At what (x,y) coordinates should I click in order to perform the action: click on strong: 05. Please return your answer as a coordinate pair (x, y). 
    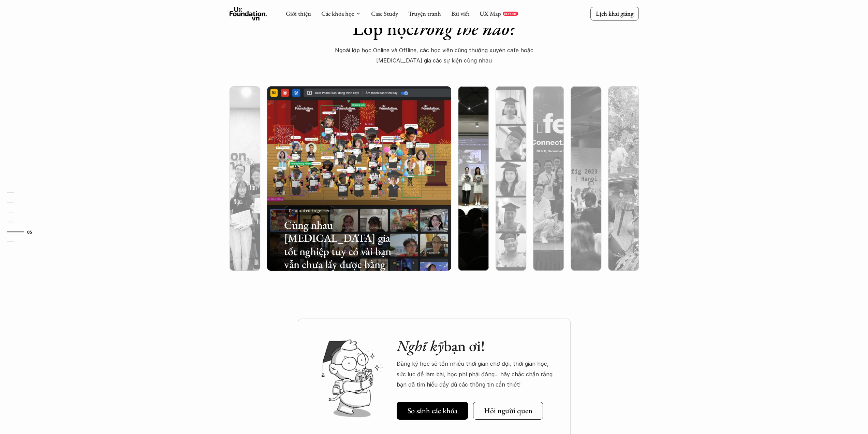
    Looking at the image, I should click on (30, 232).